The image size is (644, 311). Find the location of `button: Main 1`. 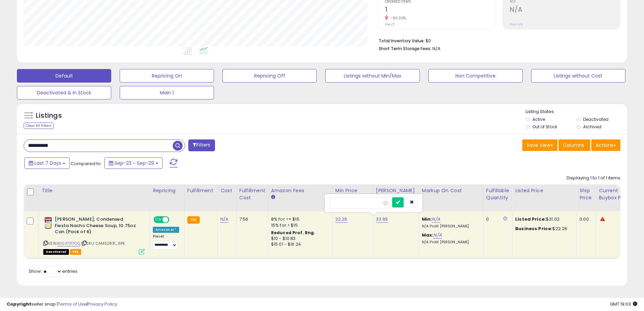

button: Main 1 is located at coordinates (166, 93).